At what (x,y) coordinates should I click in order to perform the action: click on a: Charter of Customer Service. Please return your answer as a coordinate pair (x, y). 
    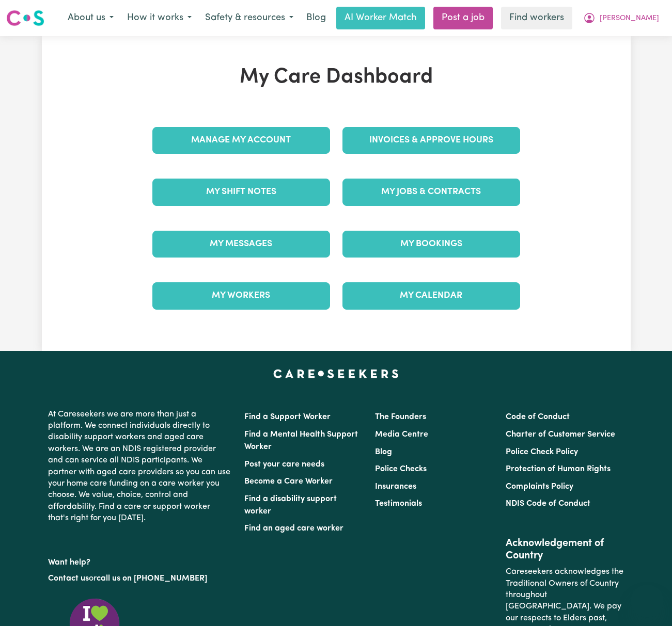
    Looking at the image, I should click on (560, 435).